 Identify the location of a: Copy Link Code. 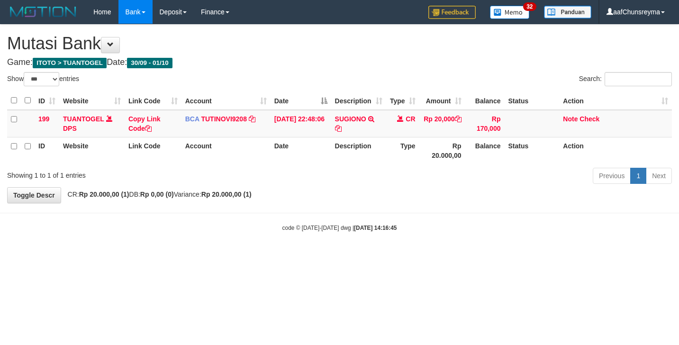
(145, 124).